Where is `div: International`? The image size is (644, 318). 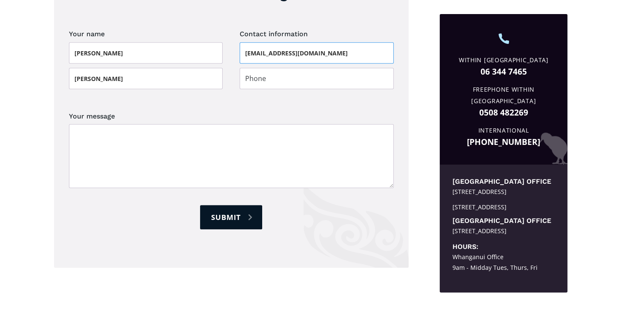
div: International is located at coordinates (504, 130).